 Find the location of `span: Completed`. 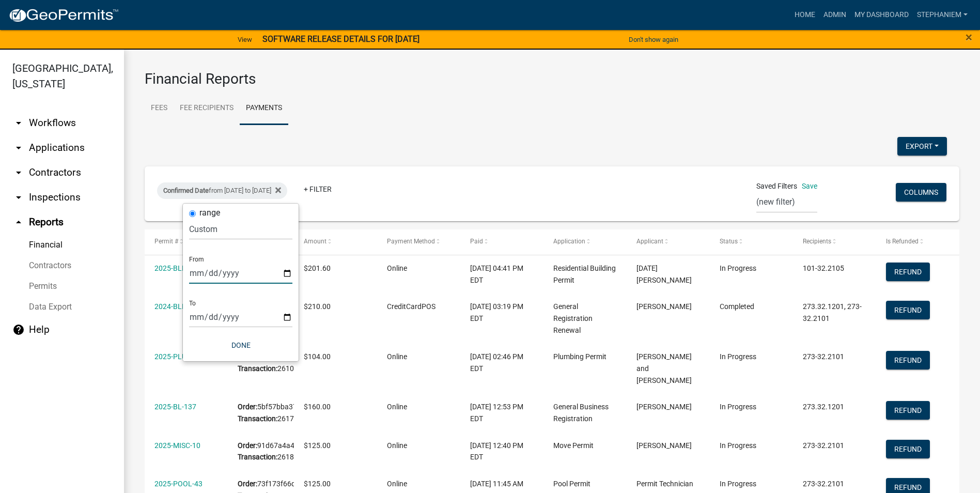

span: Completed is located at coordinates (737, 307).